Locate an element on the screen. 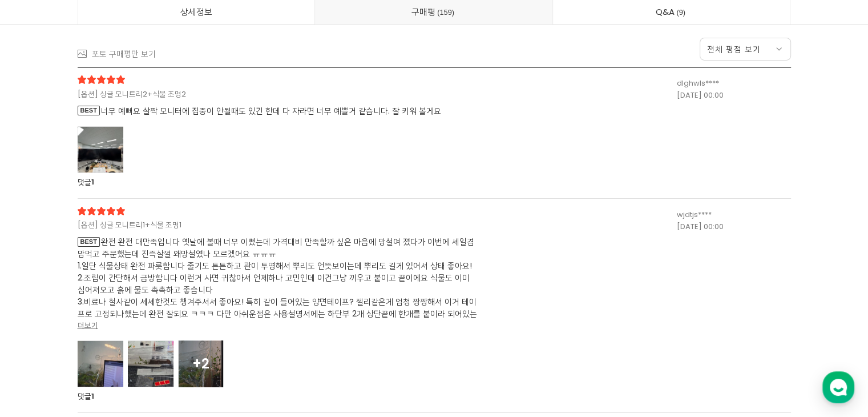  a: 설정 is located at coordinates (183, 337).